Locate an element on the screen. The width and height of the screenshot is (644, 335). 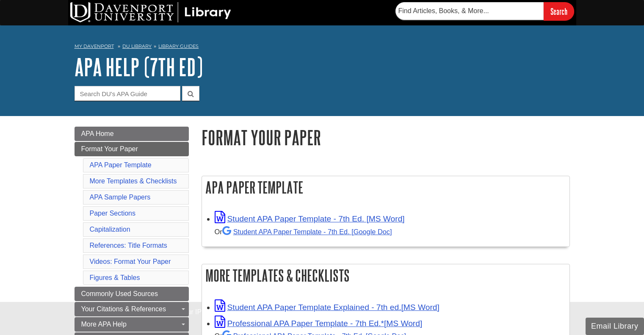
a: My Davenport is located at coordinates (94, 46).